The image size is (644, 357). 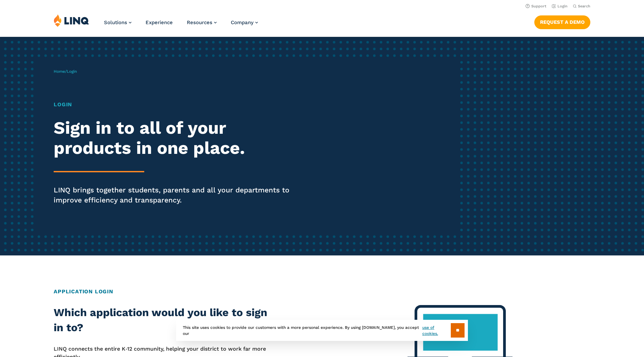 What do you see at coordinates (322, 291) in the screenshot?
I see `h2: Application Login` at bounding box center [322, 291].